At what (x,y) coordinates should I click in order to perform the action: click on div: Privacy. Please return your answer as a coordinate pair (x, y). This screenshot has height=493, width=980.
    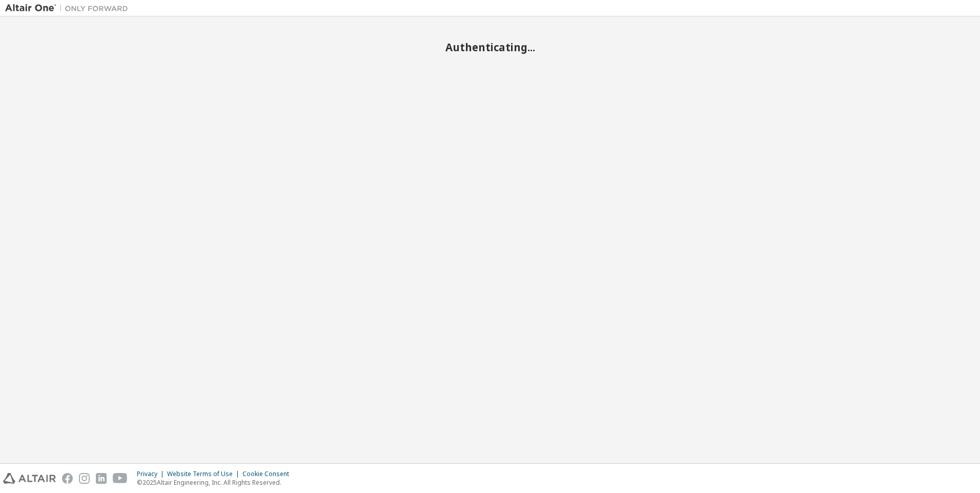
    Looking at the image, I should click on (152, 474).